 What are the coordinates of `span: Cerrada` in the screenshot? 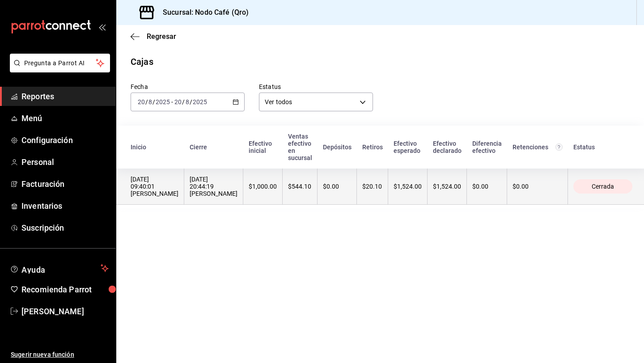 It's located at (603, 186).